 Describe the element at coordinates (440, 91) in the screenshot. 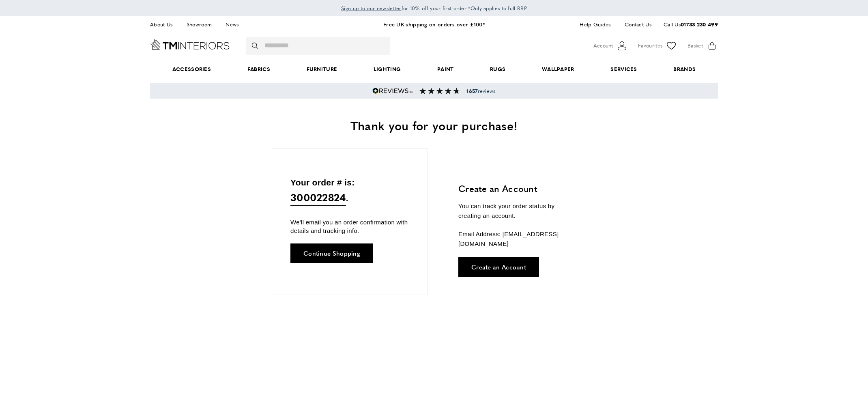

I see `img: Reviews section` at that location.